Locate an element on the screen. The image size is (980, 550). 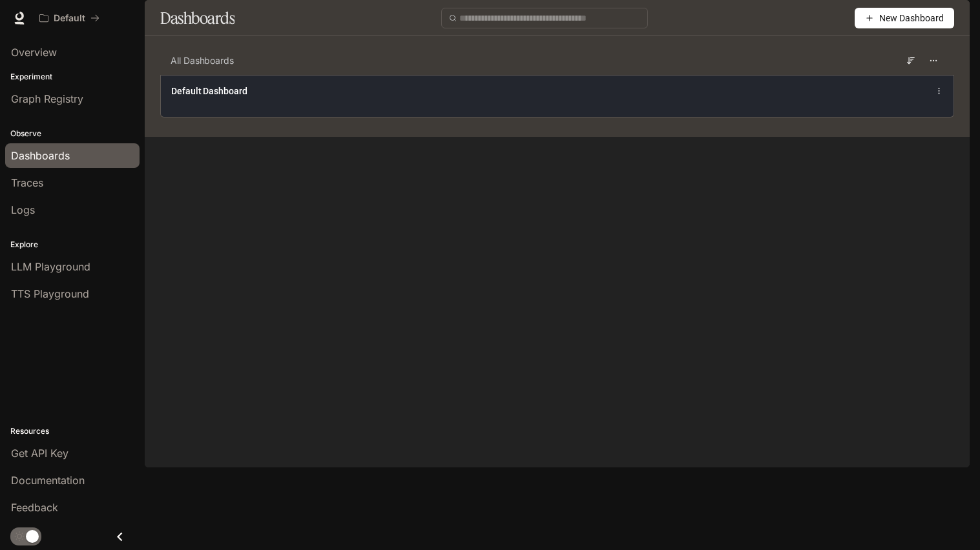
span: Default Dashboard is located at coordinates (209, 91).